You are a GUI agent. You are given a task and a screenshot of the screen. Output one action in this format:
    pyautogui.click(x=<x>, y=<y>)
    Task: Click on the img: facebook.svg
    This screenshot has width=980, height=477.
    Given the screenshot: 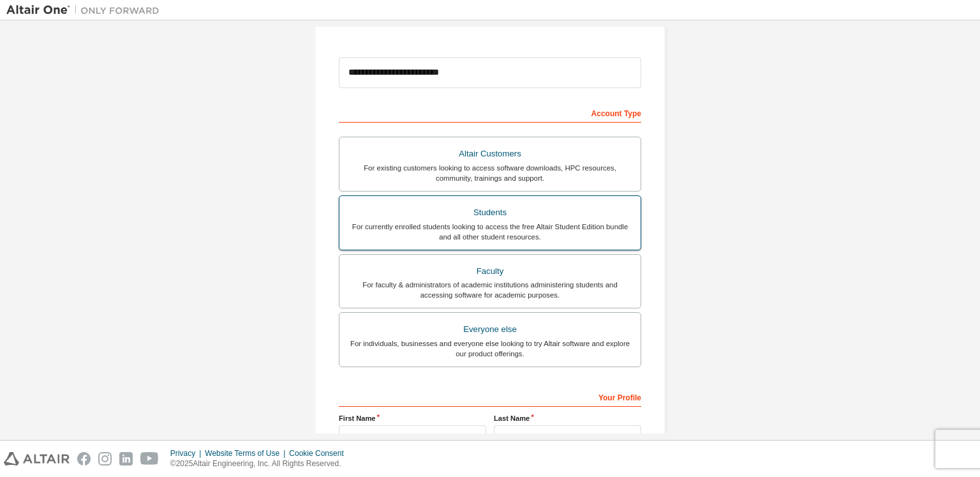 What is the action you would take?
    pyautogui.click(x=84, y=458)
    